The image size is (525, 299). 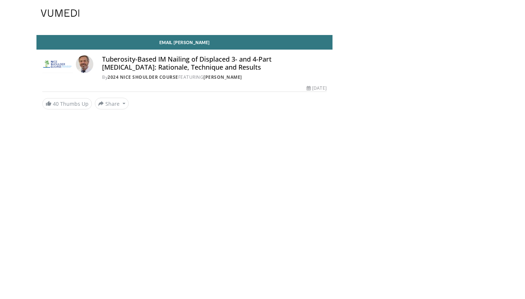 I want to click on div: By FEATURING, so click(x=214, y=77).